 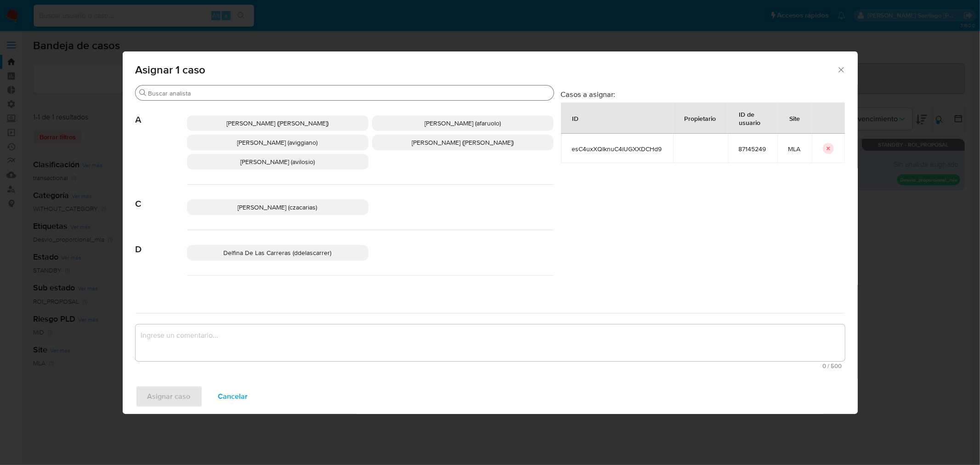 What do you see at coordinates (700, 118) in the screenshot?
I see `div: Propietario` at bounding box center [700, 118].